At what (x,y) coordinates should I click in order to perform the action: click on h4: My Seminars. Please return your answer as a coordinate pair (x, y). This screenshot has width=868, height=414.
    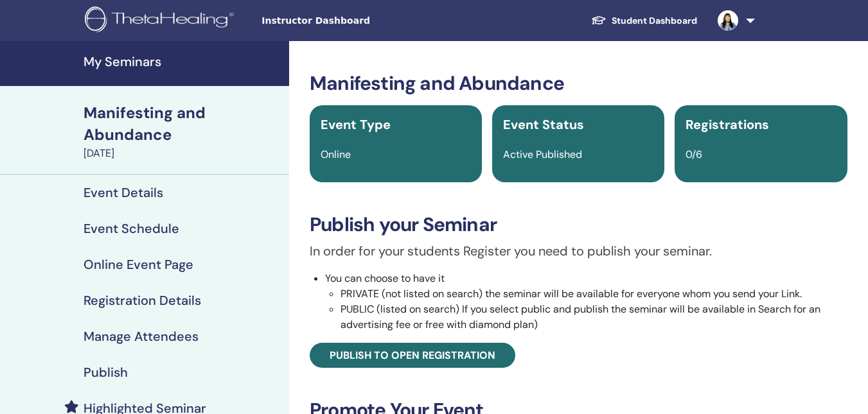
    Looking at the image, I should click on (182, 62).